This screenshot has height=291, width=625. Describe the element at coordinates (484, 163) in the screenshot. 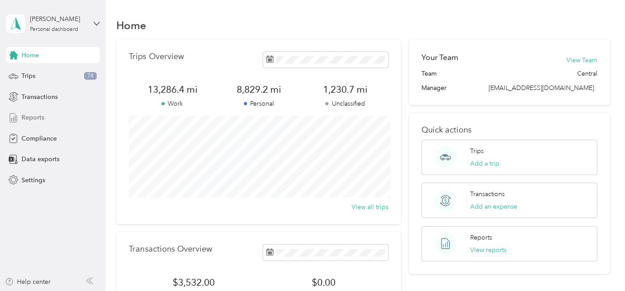

I see `button: Add a trip` at that location.